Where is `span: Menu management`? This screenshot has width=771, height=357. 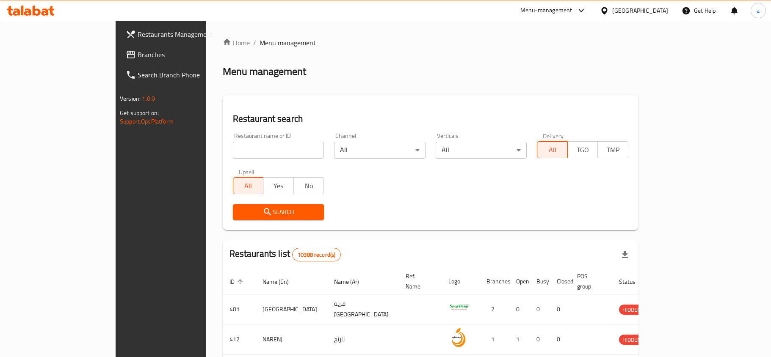
span: Menu management is located at coordinates (288, 43).